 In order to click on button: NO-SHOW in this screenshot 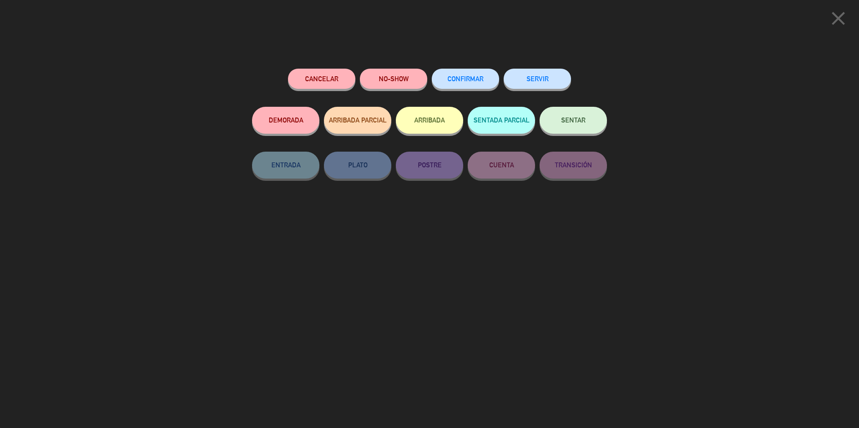, I will do `click(393, 79)`.